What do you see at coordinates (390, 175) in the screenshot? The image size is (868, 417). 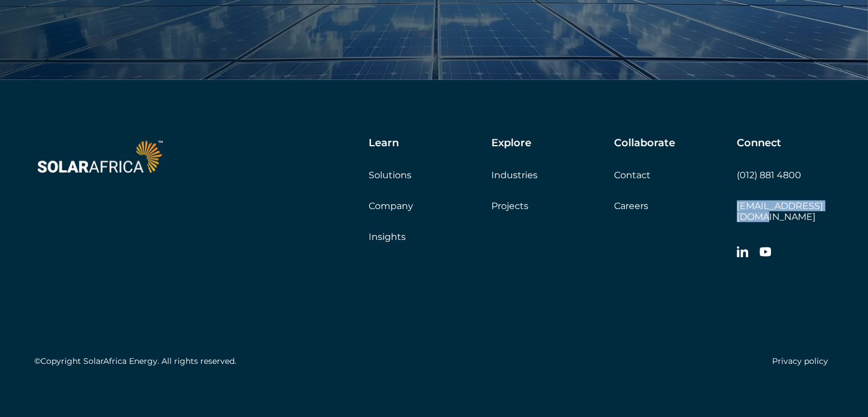 I see `a: Solutions` at bounding box center [390, 175].